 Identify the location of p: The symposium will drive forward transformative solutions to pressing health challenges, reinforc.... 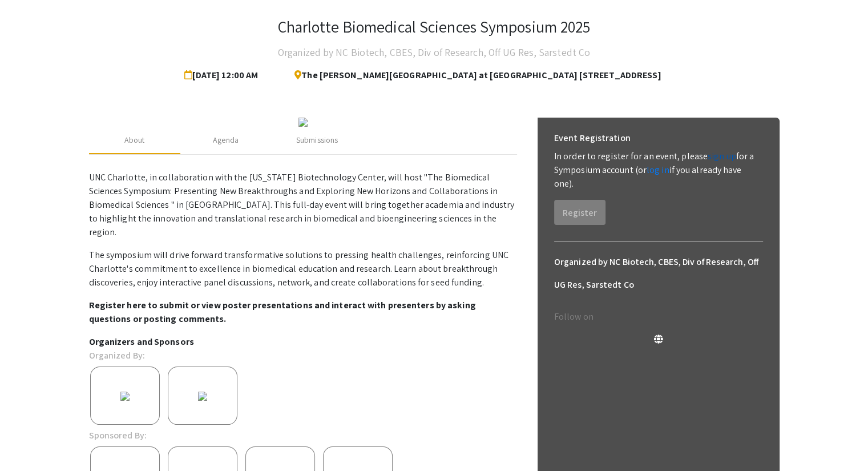
(303, 269).